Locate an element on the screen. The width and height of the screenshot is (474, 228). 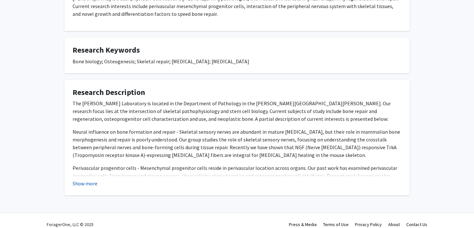
h4: Research Keywords is located at coordinates (237, 50).